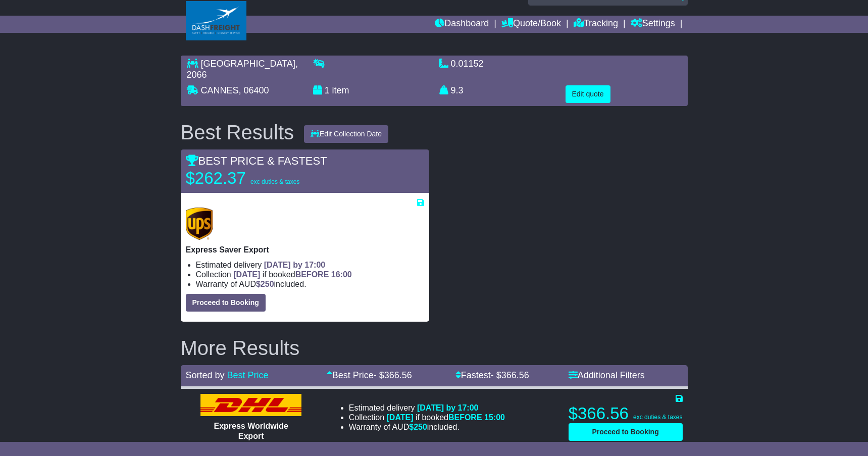 This screenshot has height=456, width=868. What do you see at coordinates (467, 63) in the screenshot?
I see `span: 0.01152` at bounding box center [467, 63].